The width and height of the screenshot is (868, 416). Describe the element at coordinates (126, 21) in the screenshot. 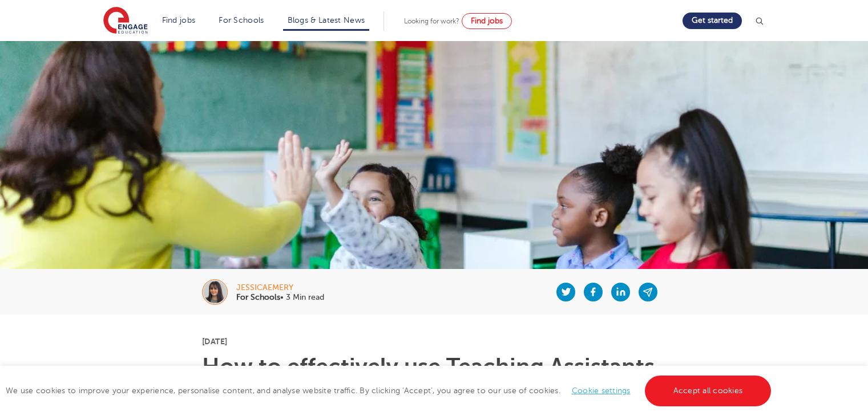

I see `img: Engage Education` at that location.